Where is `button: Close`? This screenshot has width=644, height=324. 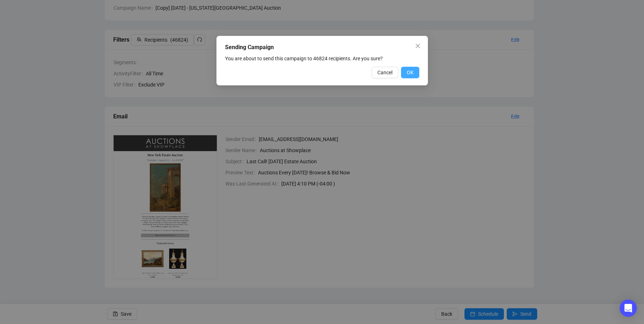 button: Close is located at coordinates (418, 46).